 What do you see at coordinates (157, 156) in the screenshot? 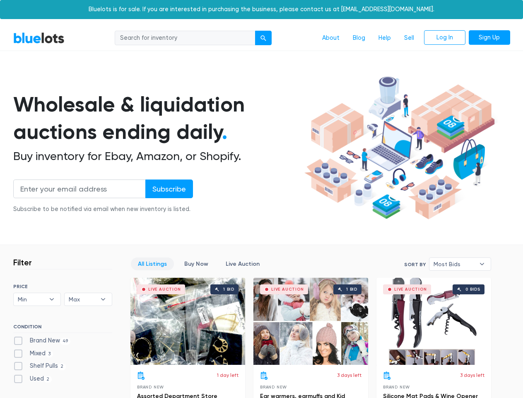
I see `h2: Buy inventory for Ebay, Amazon, or Shopify.` at bounding box center [157, 156].